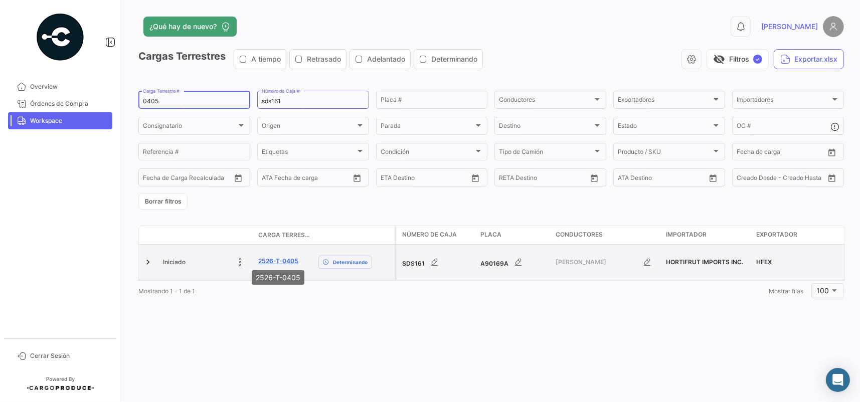 This screenshot has width=860, height=402. I want to click on div: 2526-T-0405, so click(278, 277).